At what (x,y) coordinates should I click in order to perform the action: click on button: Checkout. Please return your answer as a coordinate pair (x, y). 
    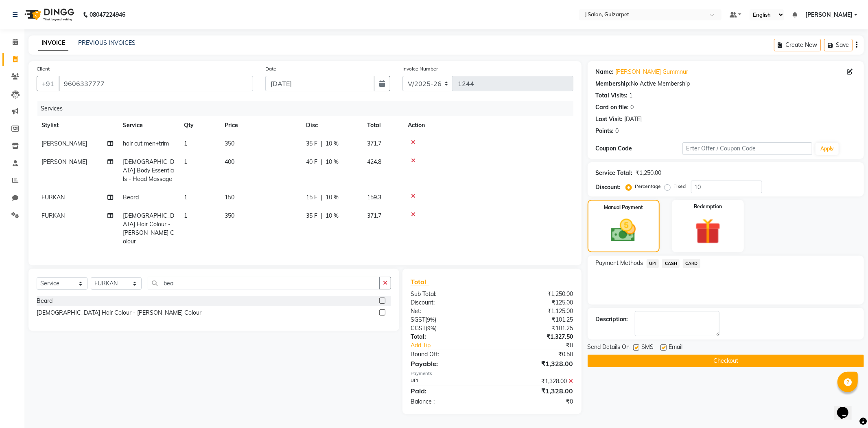
    Looking at the image, I should click on (726, 361).